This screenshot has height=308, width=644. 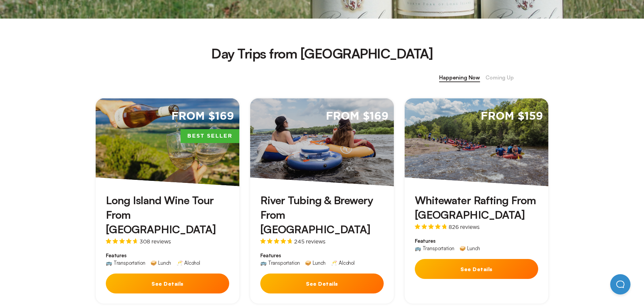 What do you see at coordinates (464, 227) in the screenshot?
I see `span: 826 reviews` at bounding box center [464, 227].